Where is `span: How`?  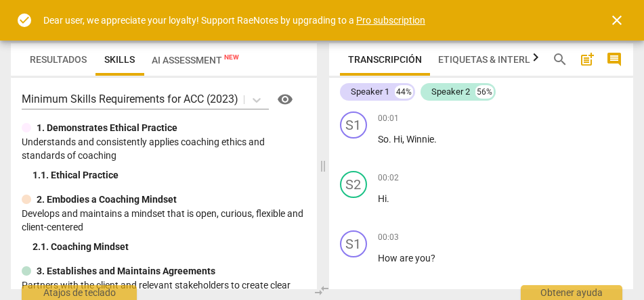
span: How is located at coordinates (388, 258).